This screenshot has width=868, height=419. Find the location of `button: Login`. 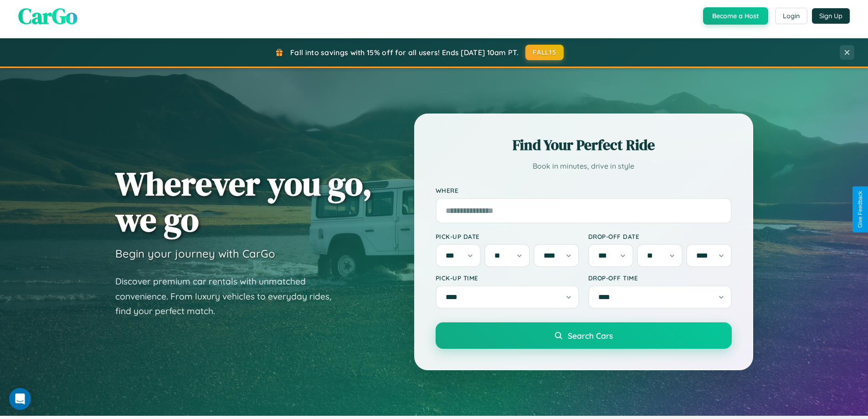

button: Login is located at coordinates (791, 16).